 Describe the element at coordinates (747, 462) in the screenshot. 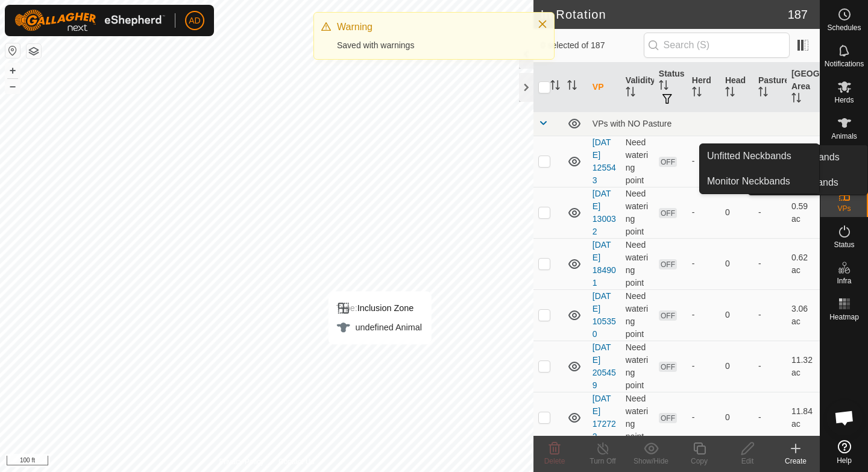

I see `div: Edit` at that location.